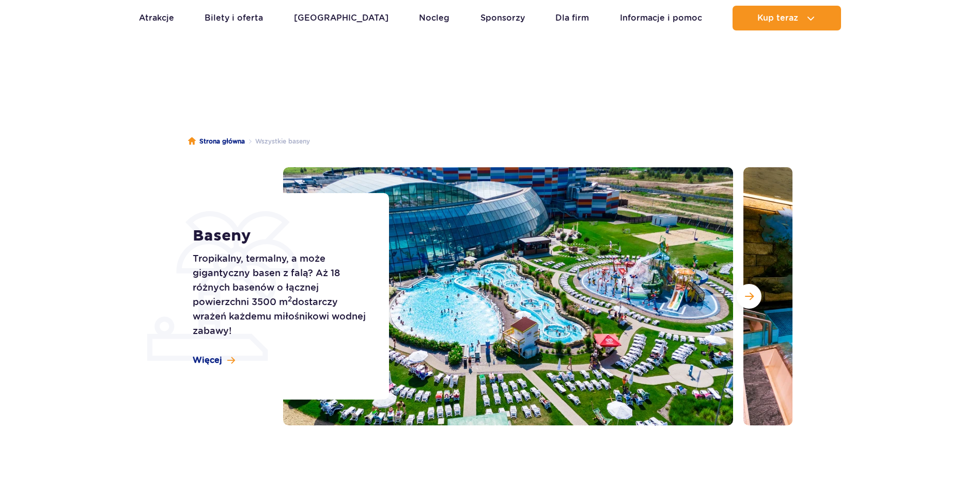 The image size is (980, 477). Describe the element at coordinates (434, 18) in the screenshot. I see `a: Nocleg` at that location.